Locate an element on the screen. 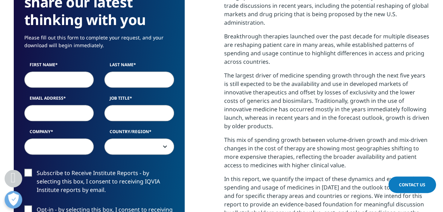 The width and height of the screenshot is (443, 212). label: Company is located at coordinates (59, 133).